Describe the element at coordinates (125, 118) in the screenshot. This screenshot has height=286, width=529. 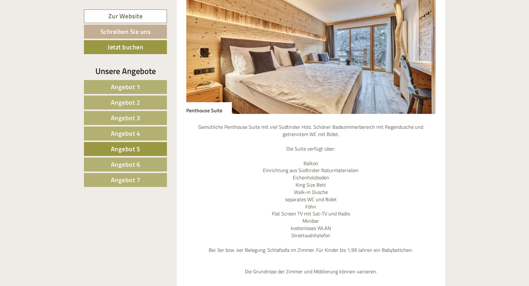
I see `span: Angebot 3` at that location.